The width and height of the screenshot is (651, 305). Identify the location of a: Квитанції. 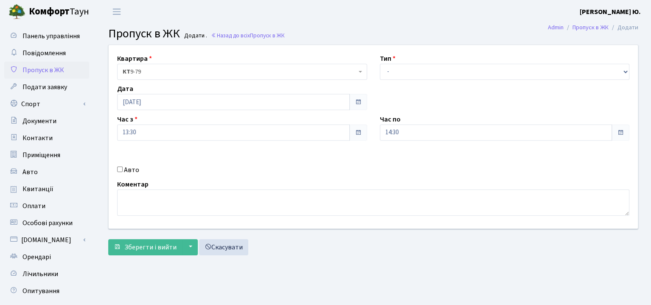
(47, 189).